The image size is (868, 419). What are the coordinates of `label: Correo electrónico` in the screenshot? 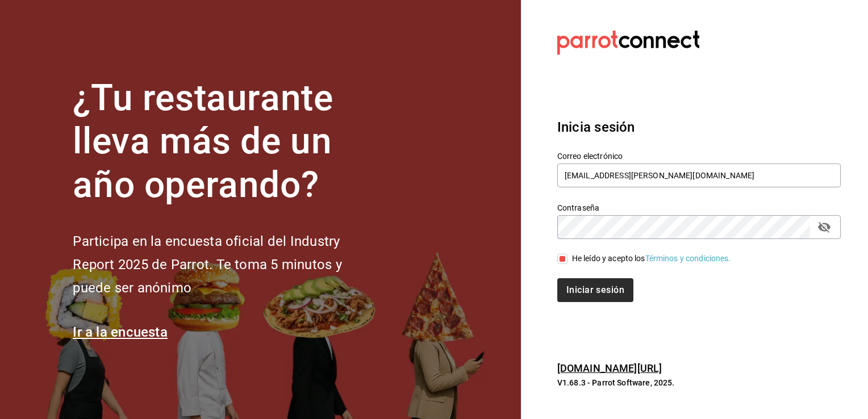 It's located at (698, 156).